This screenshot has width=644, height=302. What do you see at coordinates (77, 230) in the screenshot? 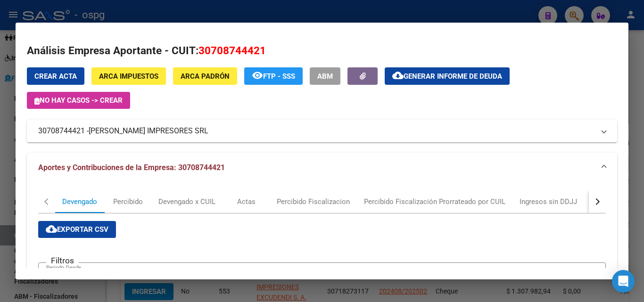
I see `button: Exportar CSV` at bounding box center [77, 230].